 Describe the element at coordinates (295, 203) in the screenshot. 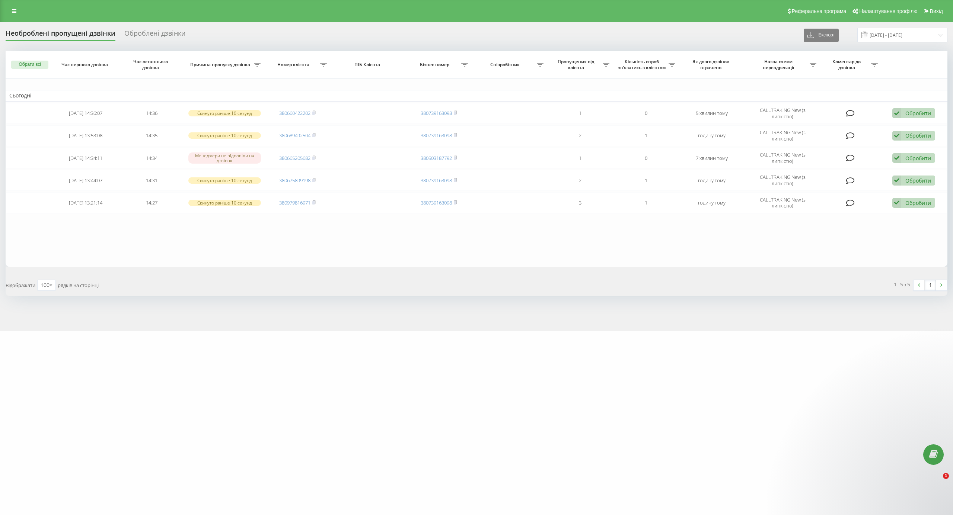

I see `a: 380979816971` at that location.